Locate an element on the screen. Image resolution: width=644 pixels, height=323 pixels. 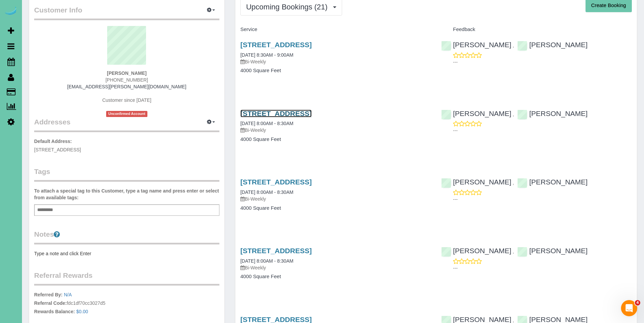
pre: Type a note and click Enter is located at coordinates (126, 254).